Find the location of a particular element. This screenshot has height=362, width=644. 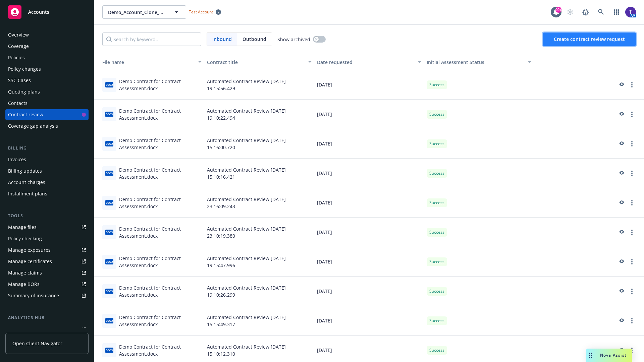

span: Show archived is located at coordinates (294, 39).